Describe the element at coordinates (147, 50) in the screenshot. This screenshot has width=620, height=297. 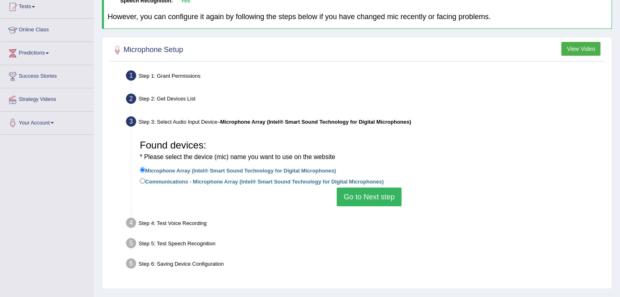
I see `h2: Microphone Setup` at that location.